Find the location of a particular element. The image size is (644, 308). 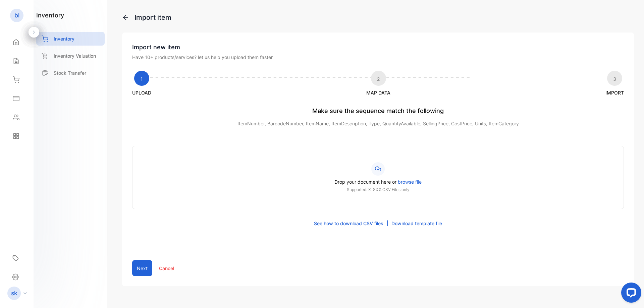

p: Cancel is located at coordinates (167, 268).